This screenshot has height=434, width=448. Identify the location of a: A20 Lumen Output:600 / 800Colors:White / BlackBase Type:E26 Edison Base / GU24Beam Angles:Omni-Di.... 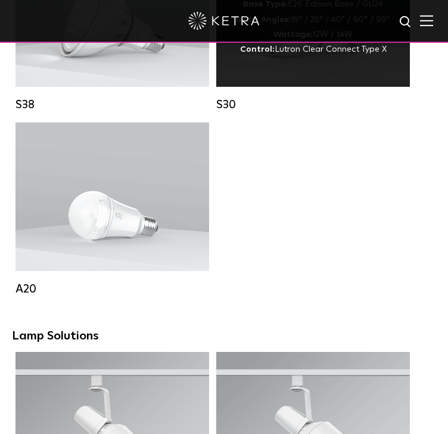
(112, 206).